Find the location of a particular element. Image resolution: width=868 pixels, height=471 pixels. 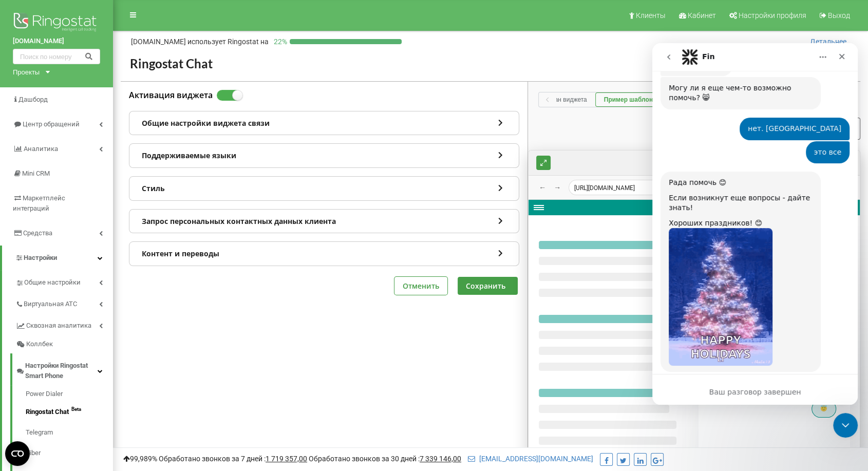

span: Настройки профиля is located at coordinates (772, 15).